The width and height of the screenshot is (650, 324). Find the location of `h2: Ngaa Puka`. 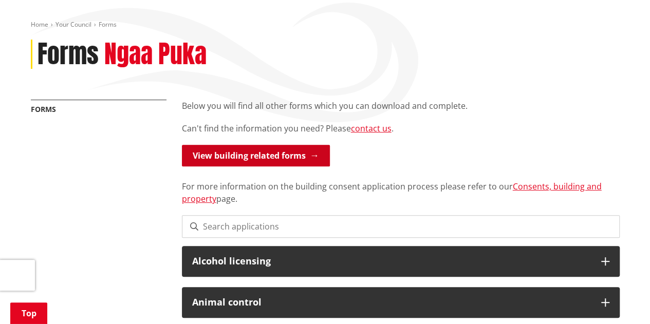

h2: Ngaa Puka is located at coordinates (155, 54).